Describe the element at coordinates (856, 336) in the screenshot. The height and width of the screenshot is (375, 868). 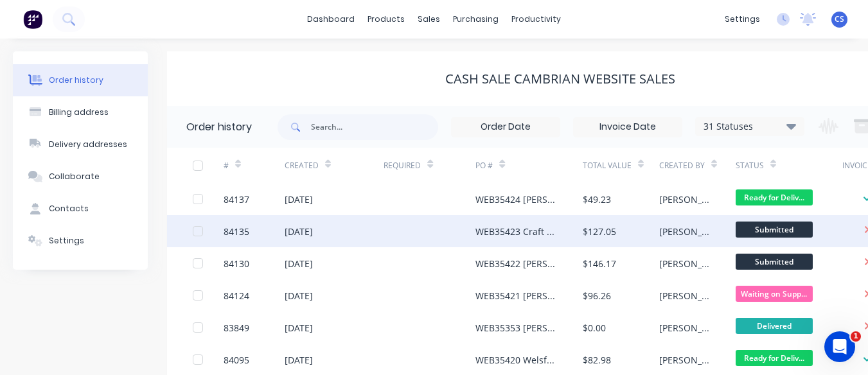
I see `span: 1` at that location.